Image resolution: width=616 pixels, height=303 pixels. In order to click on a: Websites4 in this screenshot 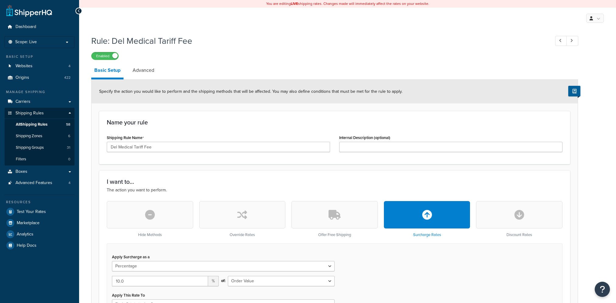, I will do `click(40, 66)`.